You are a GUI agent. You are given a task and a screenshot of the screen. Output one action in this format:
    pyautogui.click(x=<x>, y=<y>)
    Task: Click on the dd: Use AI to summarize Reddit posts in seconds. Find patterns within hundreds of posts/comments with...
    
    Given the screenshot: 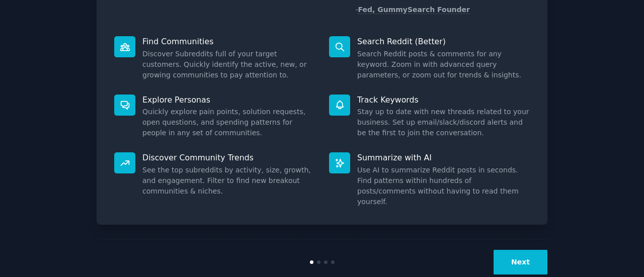 What is the action you would take?
    pyautogui.click(x=443, y=186)
    